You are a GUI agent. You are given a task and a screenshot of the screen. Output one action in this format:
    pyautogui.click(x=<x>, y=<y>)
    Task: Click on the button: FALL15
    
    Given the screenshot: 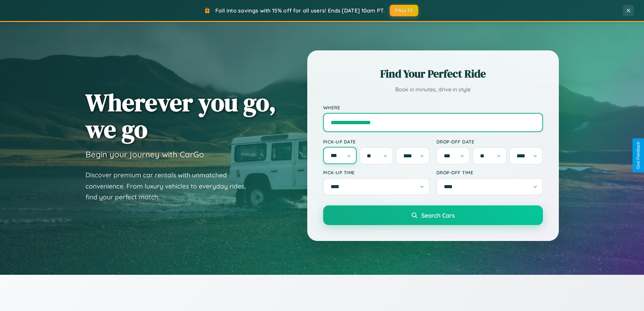 What is the action you would take?
    pyautogui.click(x=404, y=11)
    